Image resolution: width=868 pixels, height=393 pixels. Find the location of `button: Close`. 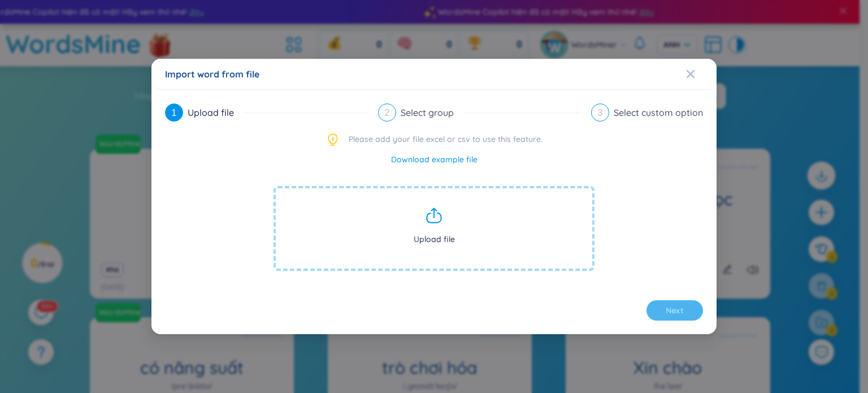

button: Close is located at coordinates (701, 74).